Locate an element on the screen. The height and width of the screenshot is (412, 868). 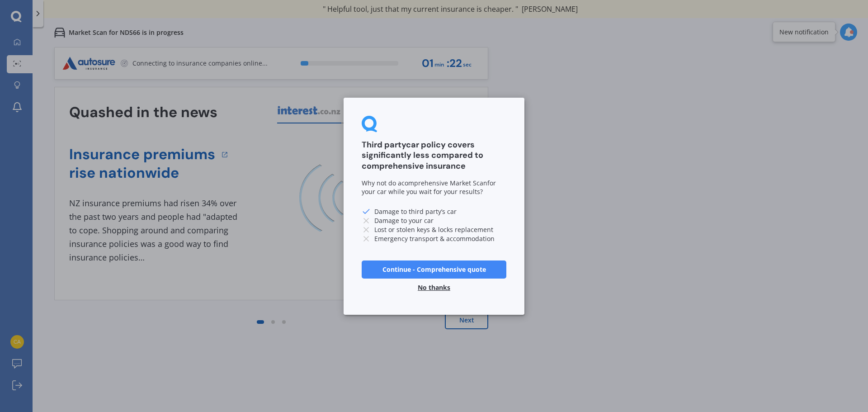
button: No thanks is located at coordinates (434, 287).